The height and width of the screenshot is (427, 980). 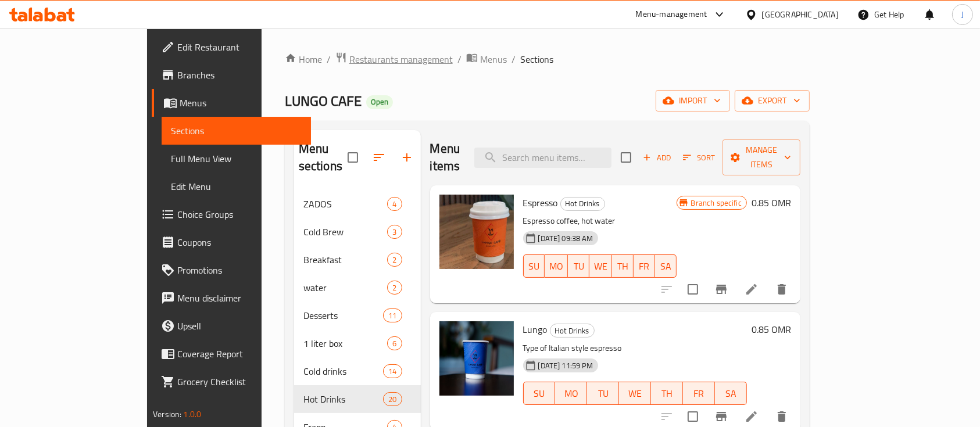 What do you see at coordinates (357, 204) in the screenshot?
I see `div: ZADOS4` at bounding box center [357, 204].